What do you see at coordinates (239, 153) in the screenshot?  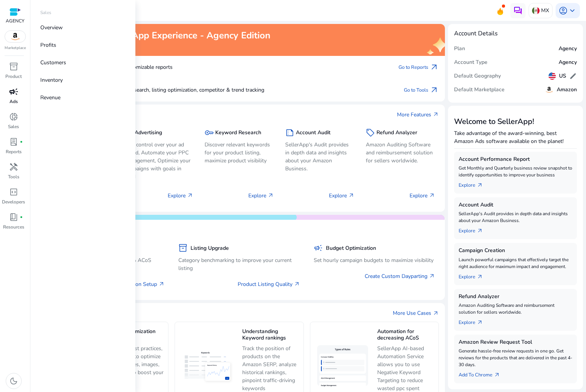 I see `p: Discover relevant keywords for your product listing, maximize product visibility` at bounding box center [239, 153].